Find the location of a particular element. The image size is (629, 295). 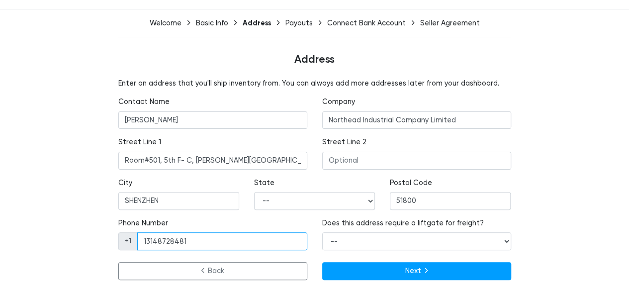

label: Postal Code is located at coordinates (411, 183).